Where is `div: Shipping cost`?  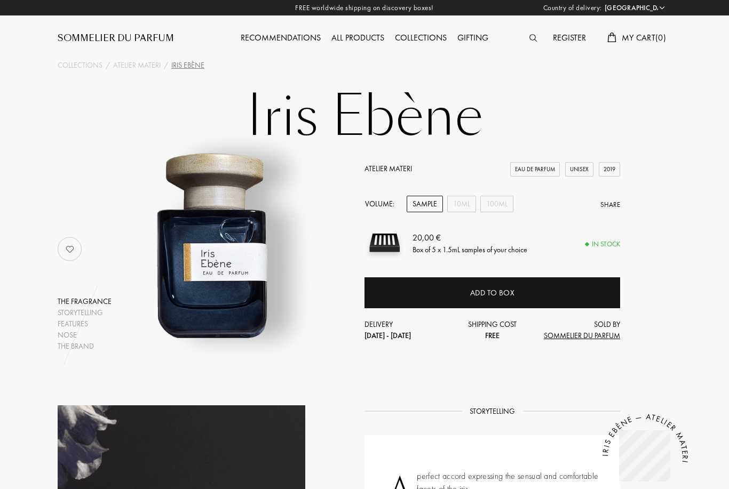 div: Shipping cost is located at coordinates (492, 330).